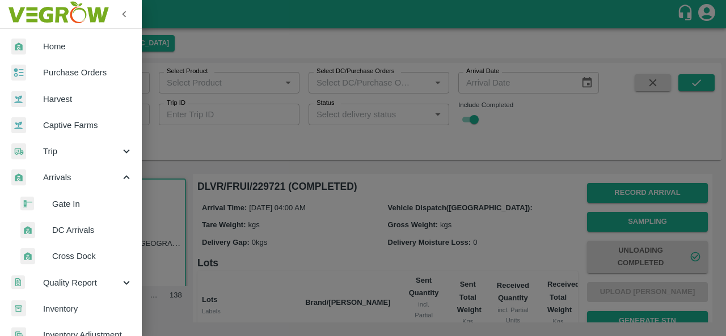 The height and width of the screenshot is (336, 726). What do you see at coordinates (18, 282) in the screenshot?
I see `img: qualityReport` at bounding box center [18, 282].